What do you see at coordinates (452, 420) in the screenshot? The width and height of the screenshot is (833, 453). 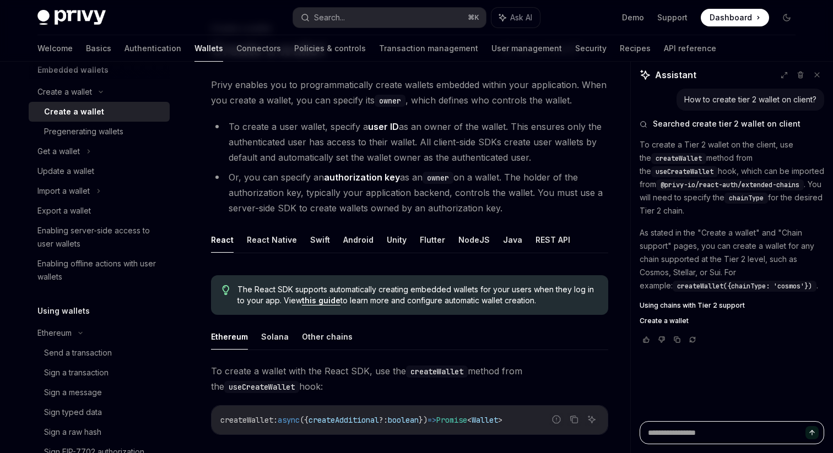 I see `span: Promise` at bounding box center [452, 420].